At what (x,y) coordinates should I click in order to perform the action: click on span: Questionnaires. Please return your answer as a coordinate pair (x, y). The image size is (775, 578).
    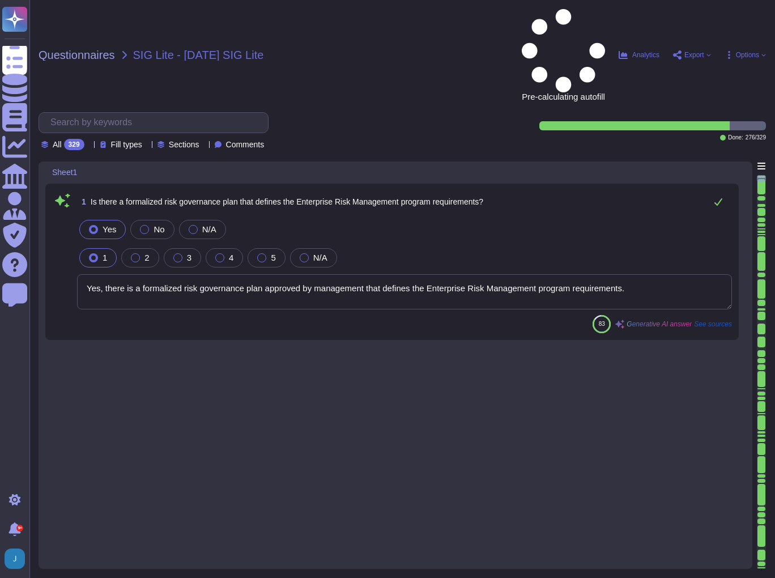
    Looking at the image, I should click on (77, 55).